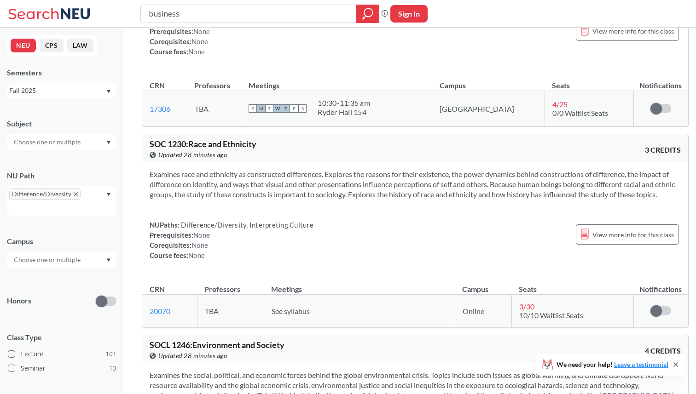  I want to click on p: Honors, so click(19, 301).